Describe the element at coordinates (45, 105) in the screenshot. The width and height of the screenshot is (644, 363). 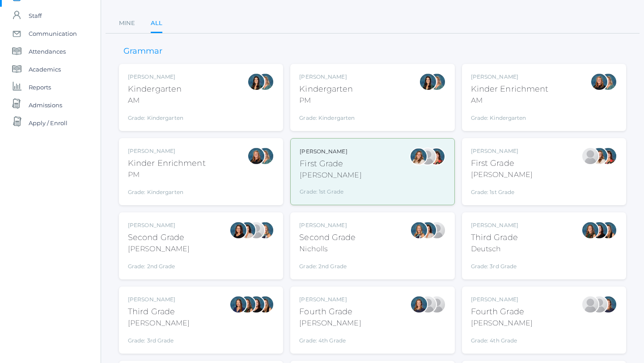
I see `span: Admissions` at that location.